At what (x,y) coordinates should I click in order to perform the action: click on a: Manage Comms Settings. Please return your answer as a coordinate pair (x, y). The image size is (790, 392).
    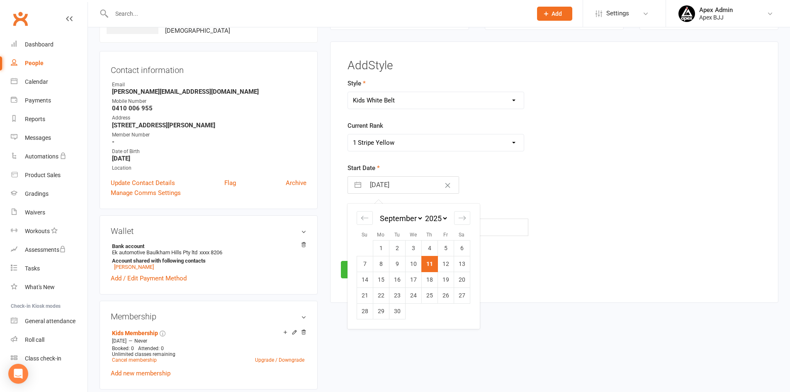
    Looking at the image, I should click on (146, 193).